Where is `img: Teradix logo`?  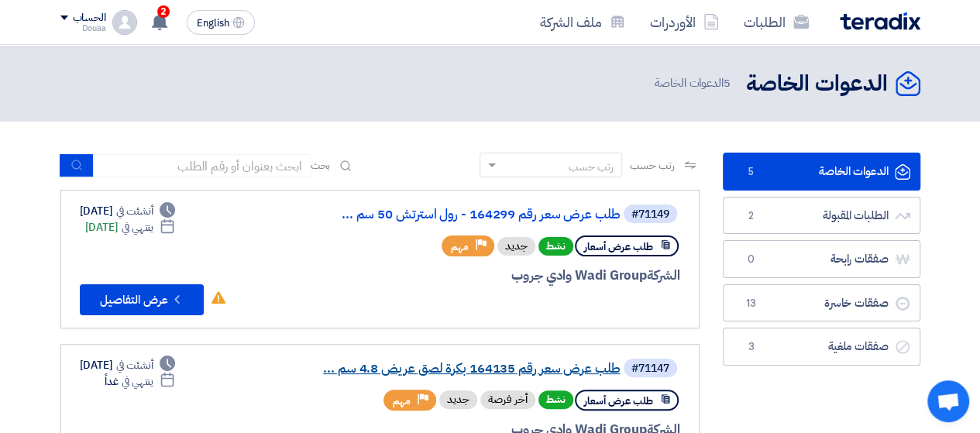 img: Teradix logo is located at coordinates (880, 21).